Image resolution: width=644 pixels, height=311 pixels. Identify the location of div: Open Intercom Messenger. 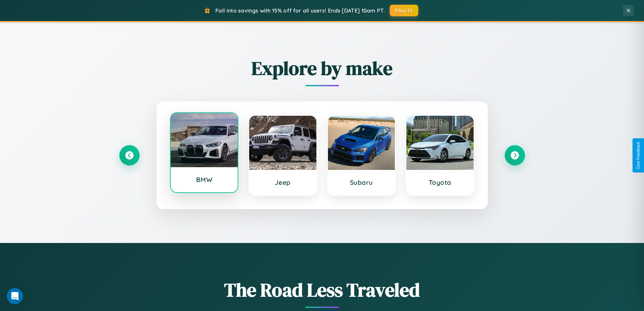
(15, 296).